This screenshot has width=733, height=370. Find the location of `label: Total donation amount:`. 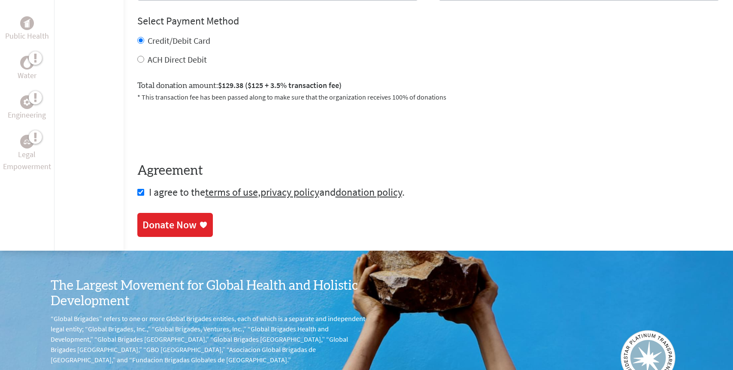

label: Total donation amount: is located at coordinates (239, 85).